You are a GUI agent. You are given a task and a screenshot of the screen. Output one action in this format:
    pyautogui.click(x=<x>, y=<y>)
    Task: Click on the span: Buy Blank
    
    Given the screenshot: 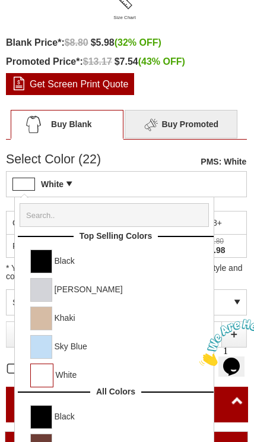 What is the action you would take?
    pyautogui.click(x=67, y=125)
    